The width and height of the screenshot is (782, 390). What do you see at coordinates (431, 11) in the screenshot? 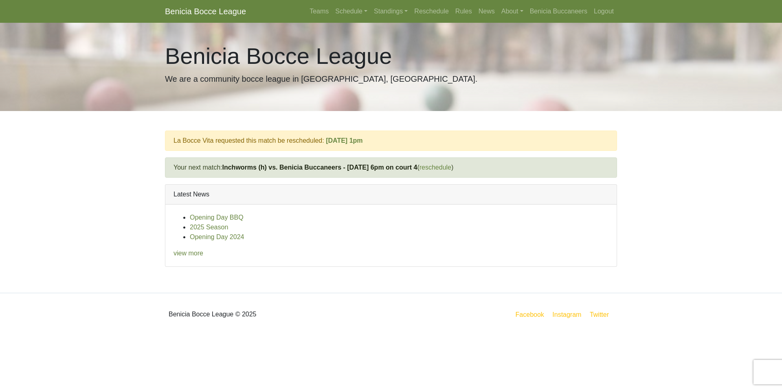
I see `a: Reschedule` at bounding box center [431, 11].